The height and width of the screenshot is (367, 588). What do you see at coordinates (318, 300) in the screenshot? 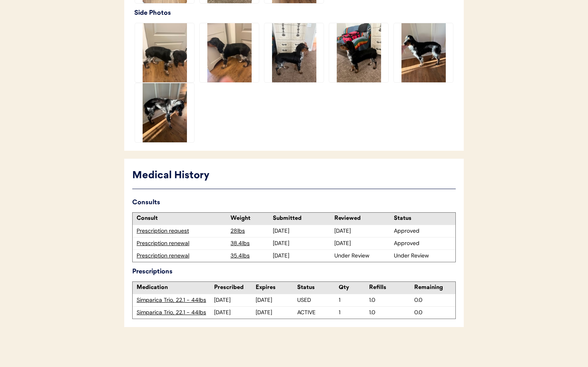
I see `div: USED` at bounding box center [318, 300].